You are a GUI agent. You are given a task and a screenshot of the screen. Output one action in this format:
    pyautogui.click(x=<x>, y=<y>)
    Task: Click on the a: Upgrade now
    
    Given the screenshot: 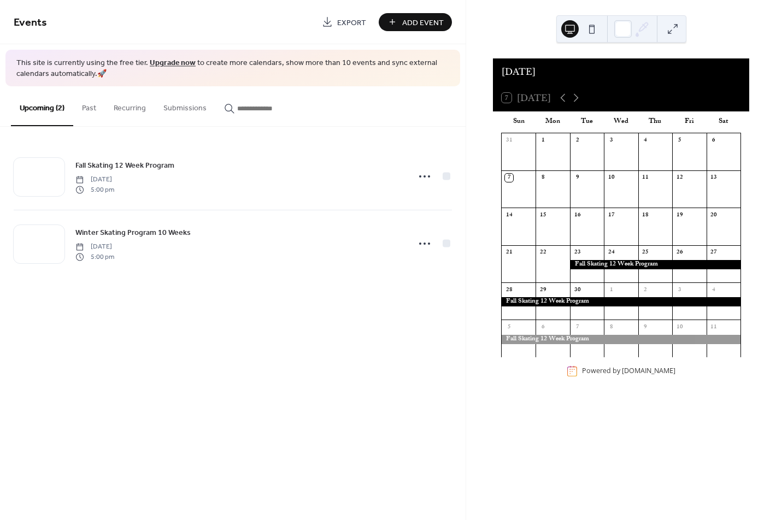 What is the action you would take?
    pyautogui.click(x=173, y=63)
    